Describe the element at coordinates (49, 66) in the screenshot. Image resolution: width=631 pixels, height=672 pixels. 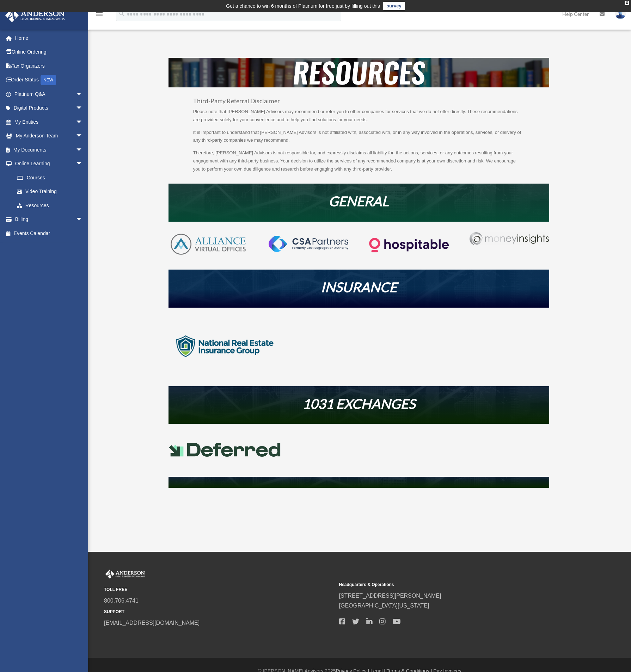
I see `a: Tax Organizers` at that location.